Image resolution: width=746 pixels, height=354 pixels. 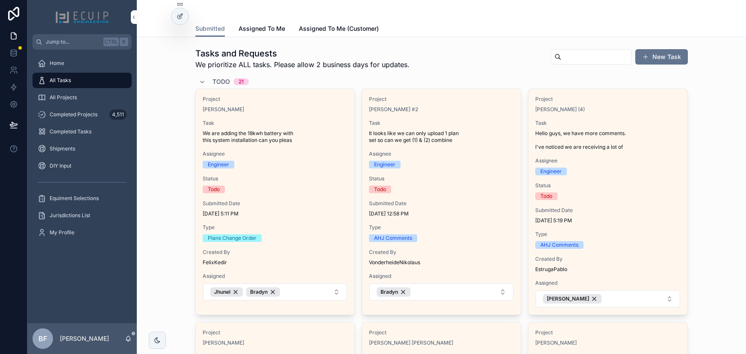 I want to click on button: Unselect 6, so click(x=572, y=299).